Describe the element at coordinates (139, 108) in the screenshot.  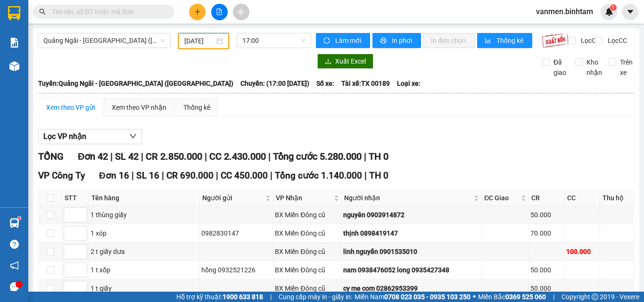
I see `div: Xem theo VP nhận` at that location.